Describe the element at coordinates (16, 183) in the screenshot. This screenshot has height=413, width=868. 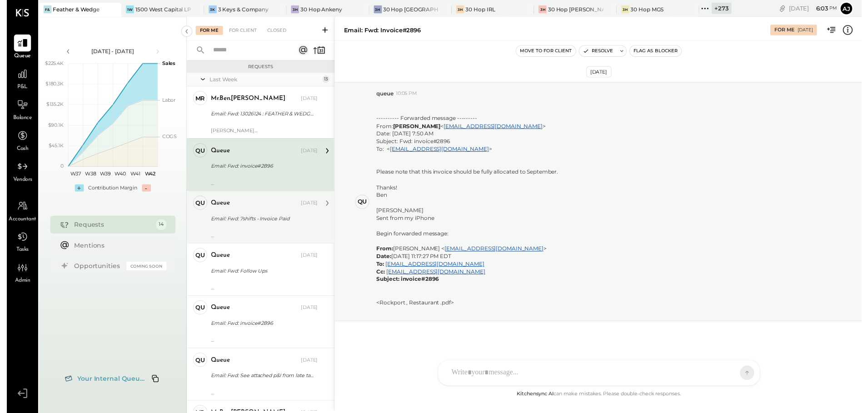
I see `span: Vendors` at that location.